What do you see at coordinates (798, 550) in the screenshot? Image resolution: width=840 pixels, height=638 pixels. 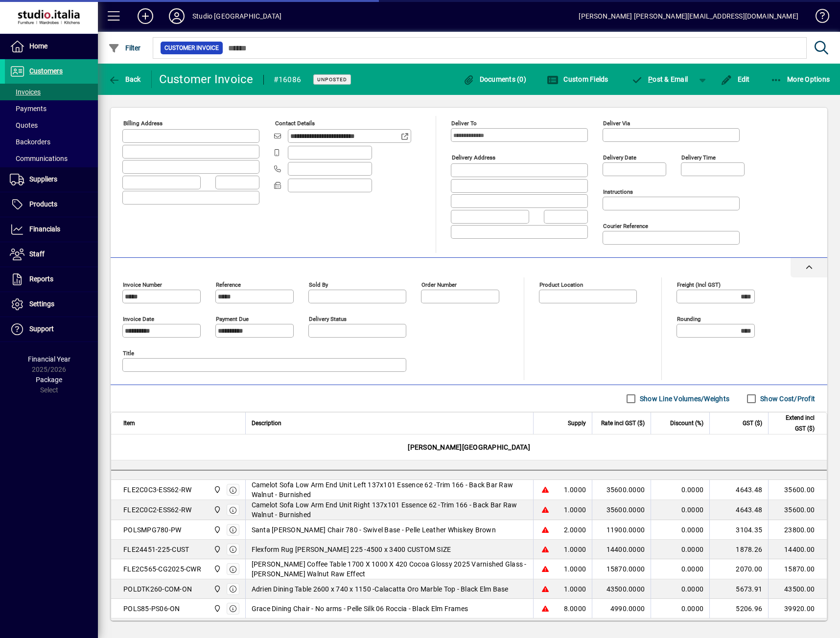 I see `td: 14400.00` at bounding box center [798, 550].